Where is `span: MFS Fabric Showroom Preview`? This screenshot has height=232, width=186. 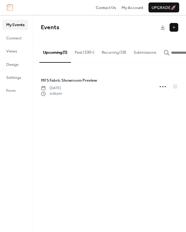
span: MFS Fabric Showroom Preview is located at coordinates (69, 80).